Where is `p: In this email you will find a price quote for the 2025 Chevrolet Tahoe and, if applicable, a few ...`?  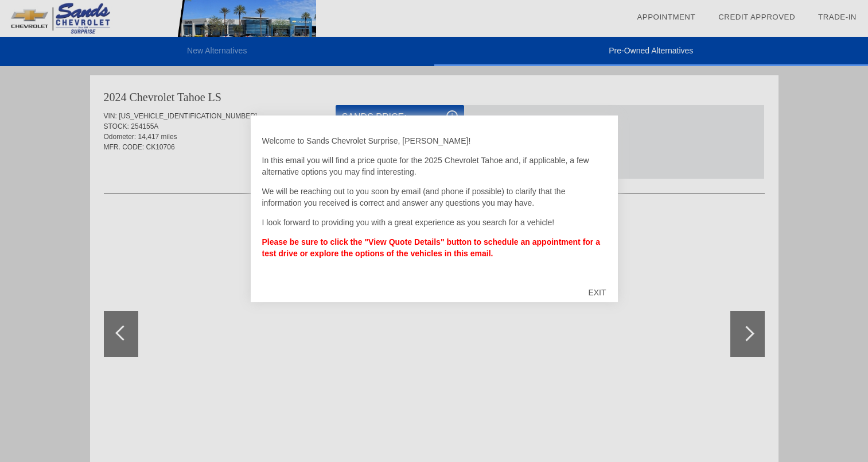
p: In this email you will find a price quote for the 2025 Chevrolet Tahoe and, if applicable, a few ... is located at coordinates (434, 166).